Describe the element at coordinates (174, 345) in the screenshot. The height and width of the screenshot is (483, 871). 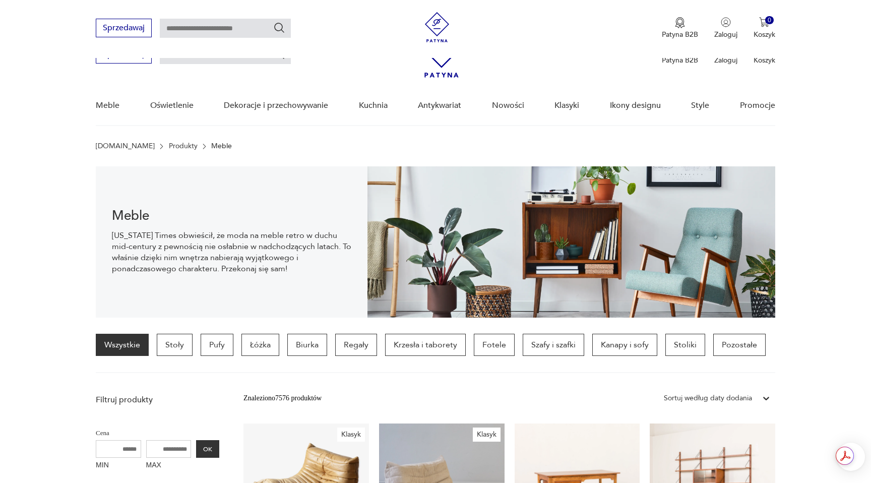
I see `a: Stoły` at that location.